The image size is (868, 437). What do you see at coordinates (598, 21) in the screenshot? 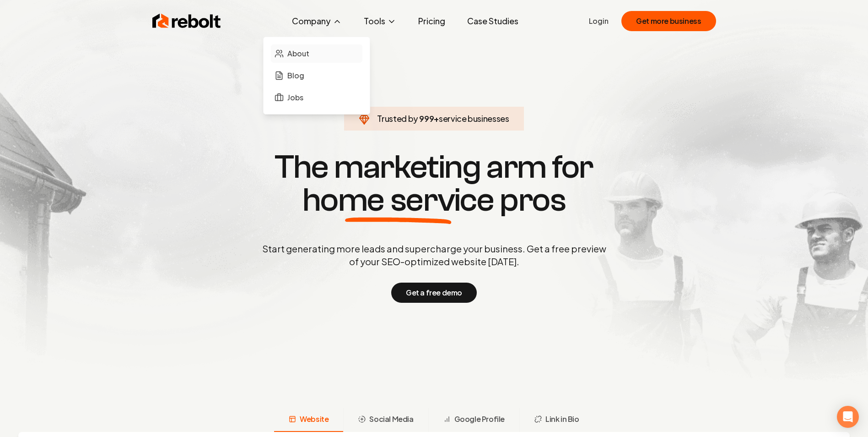
I see `a: Login` at bounding box center [598, 21].